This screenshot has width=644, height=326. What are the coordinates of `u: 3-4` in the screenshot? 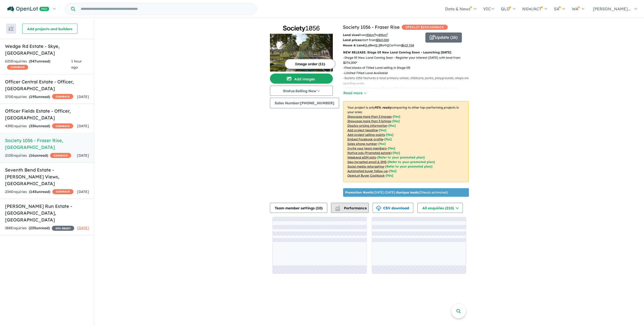 It's located at (368, 45).